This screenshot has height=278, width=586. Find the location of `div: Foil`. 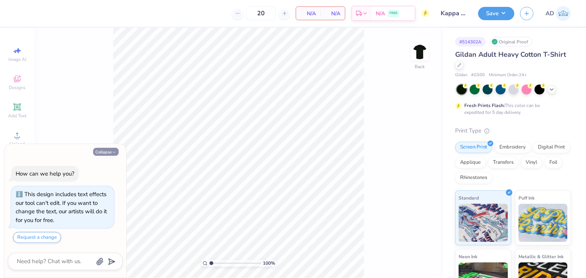

div: Foil is located at coordinates (553, 163).